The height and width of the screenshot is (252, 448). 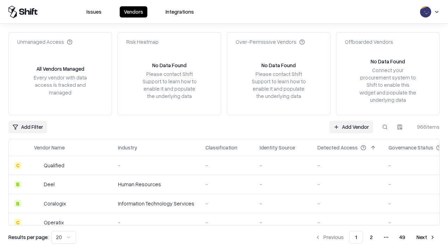 What do you see at coordinates (369, 42) in the screenshot?
I see `div: Offboarded Vendors` at bounding box center [369, 42].